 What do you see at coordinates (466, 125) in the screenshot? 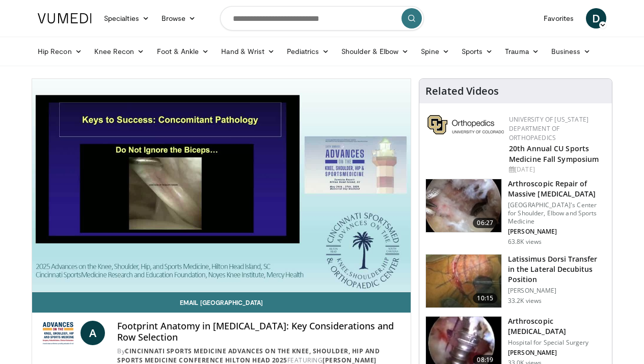
I see `img: 355603a8-37da-49b6-856f-e00d7e9307d3.png.150x105_q85_autocrop_double_scale_upscale_version-0.2.png` at bounding box center [466, 125].